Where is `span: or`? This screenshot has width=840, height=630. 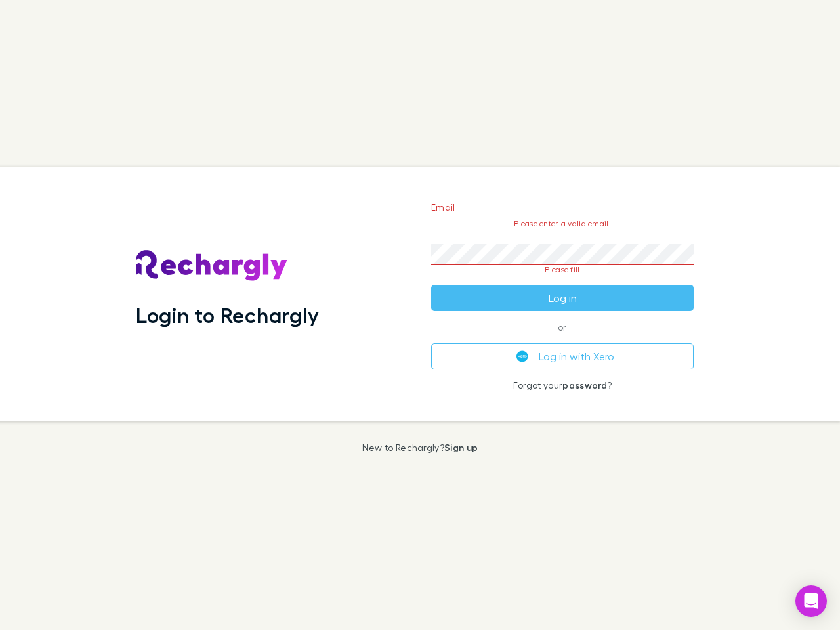
span: or is located at coordinates (562, 326).